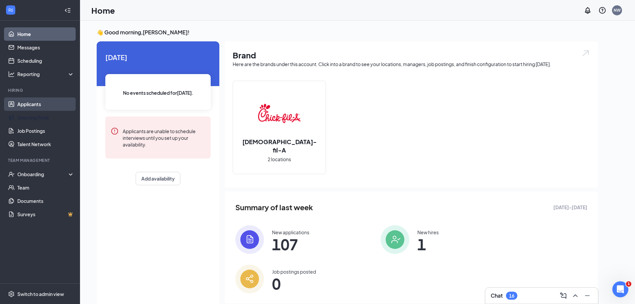 The height and width of the screenshot is (304, 635). I want to click on span: 2 locations, so click(279, 159).